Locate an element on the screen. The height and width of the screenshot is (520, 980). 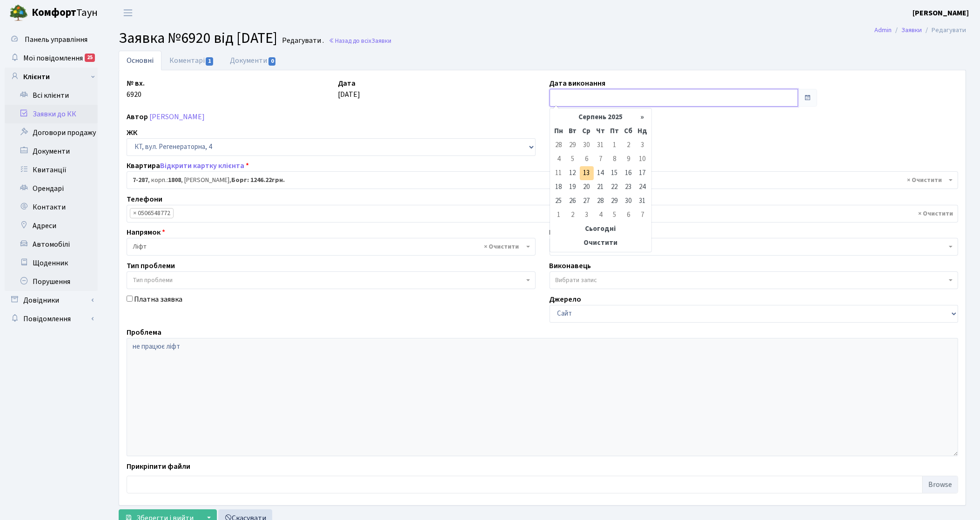
label: № вх. is located at coordinates (135, 83).